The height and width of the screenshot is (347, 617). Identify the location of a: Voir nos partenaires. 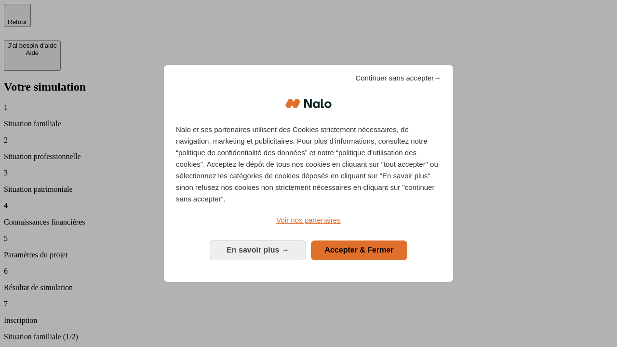
(308, 220).